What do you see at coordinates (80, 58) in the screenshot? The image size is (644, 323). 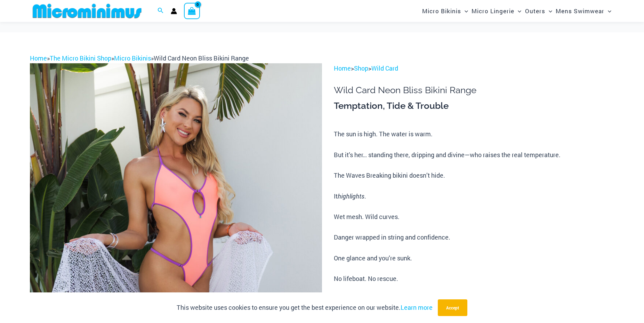 I see `a: The Micro Bikini Shop` at bounding box center [80, 58].